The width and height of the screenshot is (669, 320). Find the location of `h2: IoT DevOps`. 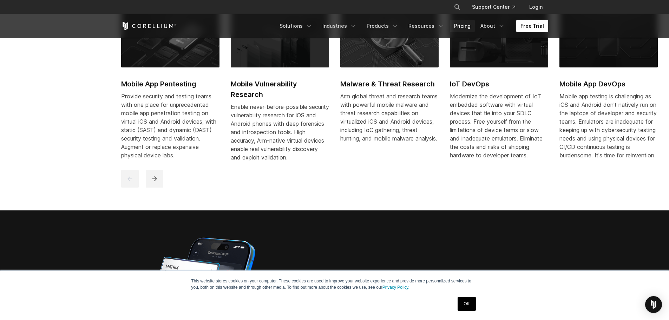

h2: IoT DevOps is located at coordinates (499, 84).